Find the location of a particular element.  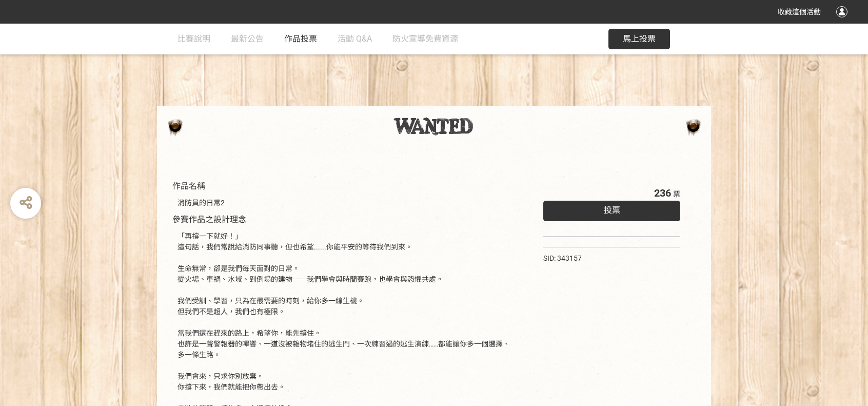

span: 作品名稱 is located at coordinates (188, 186).